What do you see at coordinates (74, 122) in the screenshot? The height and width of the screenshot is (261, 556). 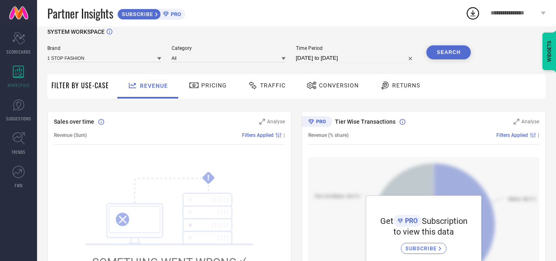 I see `span: Sales over time` at bounding box center [74, 122].